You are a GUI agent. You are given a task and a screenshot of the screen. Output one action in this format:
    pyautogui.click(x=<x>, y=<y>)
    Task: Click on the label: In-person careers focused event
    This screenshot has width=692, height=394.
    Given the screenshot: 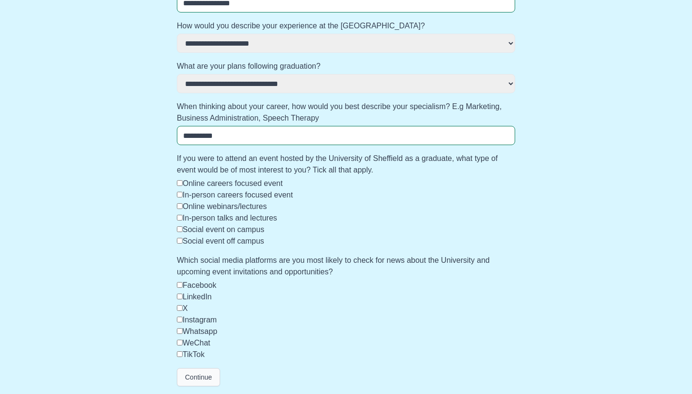 What is the action you would take?
    pyautogui.click(x=237, y=195)
    